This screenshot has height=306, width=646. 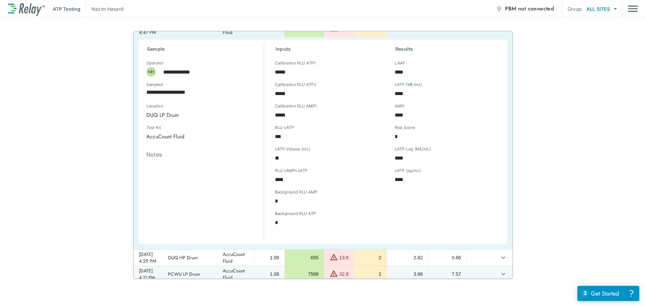 What do you see at coordinates (296, 192) in the screenshot?
I see `label: Background RLU AMP` at bounding box center [296, 192].